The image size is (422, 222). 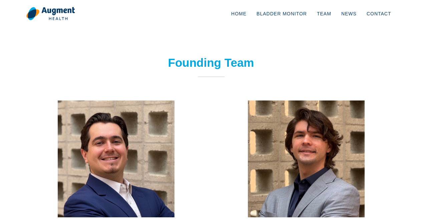 What do you see at coordinates (281, 14) in the screenshot?
I see `a: Bladder Monitor` at bounding box center [281, 14].